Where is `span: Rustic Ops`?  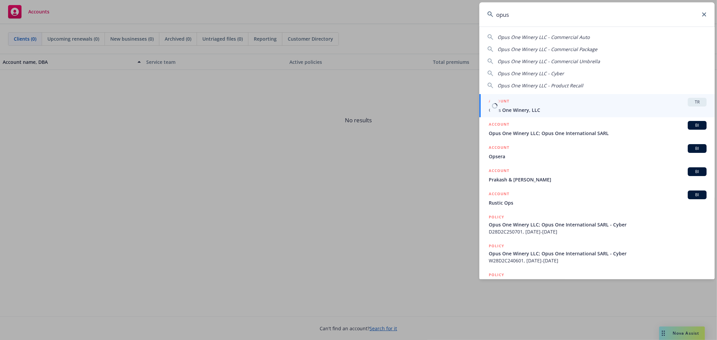 span: Rustic Ops is located at coordinates (598, 203).